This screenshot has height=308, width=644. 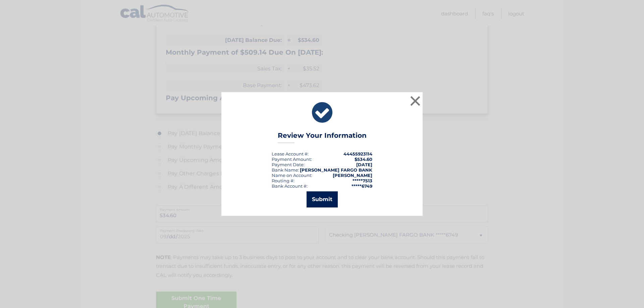 What do you see at coordinates (358, 154) in the screenshot?
I see `strong: 44455923114` at bounding box center [358, 154].